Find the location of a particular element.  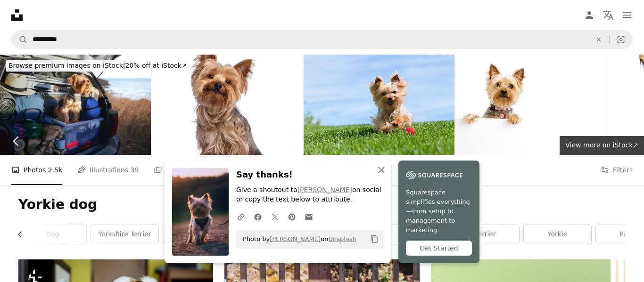

button: Language is located at coordinates (608, 15).